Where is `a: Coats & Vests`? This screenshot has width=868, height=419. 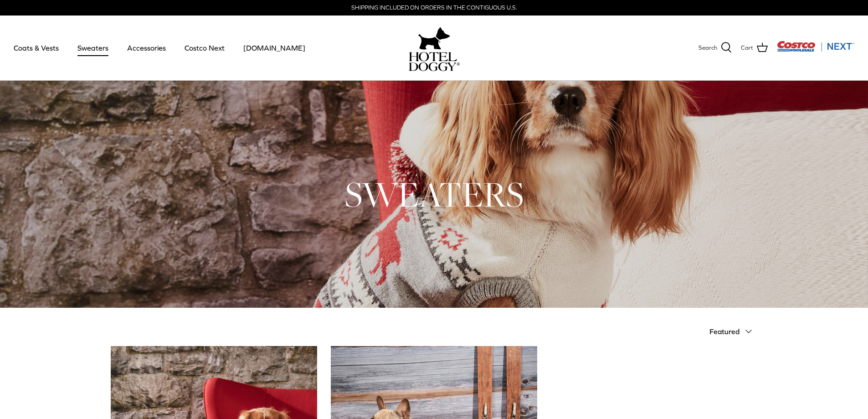
a: Coats & Vests is located at coordinates (36, 48).